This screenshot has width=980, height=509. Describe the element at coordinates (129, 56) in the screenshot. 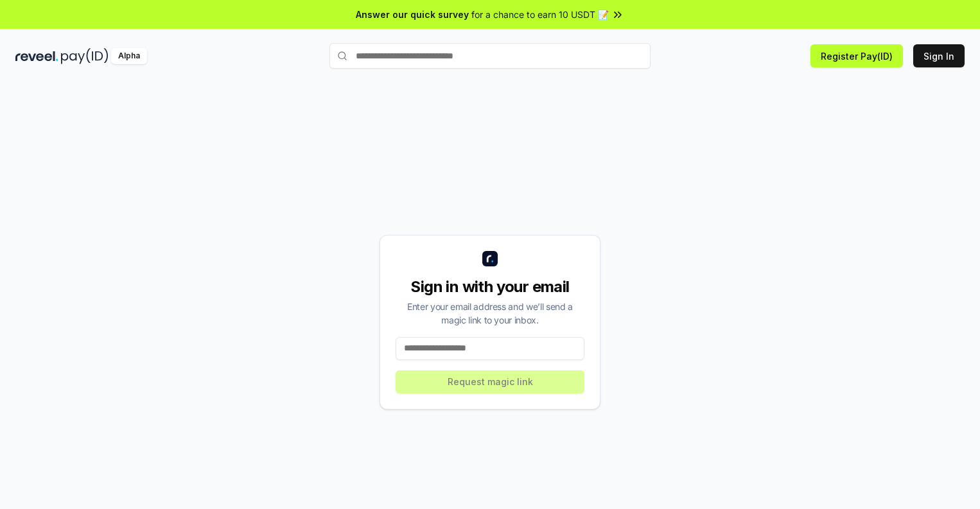

I see `div: Alpha` at that location.